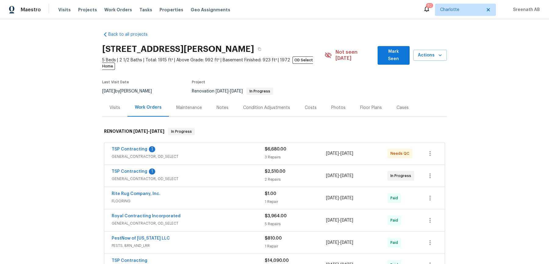 The width and height of the screenshot is (549, 264). What do you see at coordinates (394, 55) in the screenshot?
I see `span: Mark Seen` at bounding box center [394, 55].